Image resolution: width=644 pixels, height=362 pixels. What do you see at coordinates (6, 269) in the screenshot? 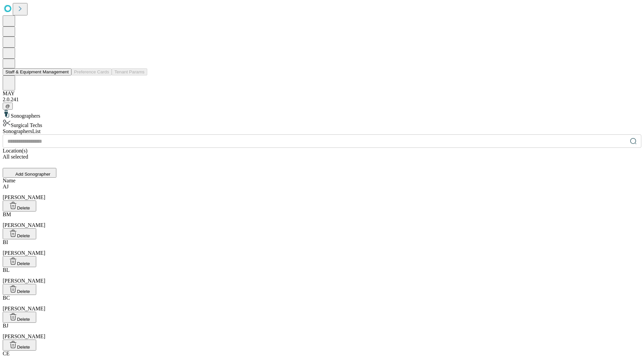
I see `span: BL` at bounding box center [6, 269].